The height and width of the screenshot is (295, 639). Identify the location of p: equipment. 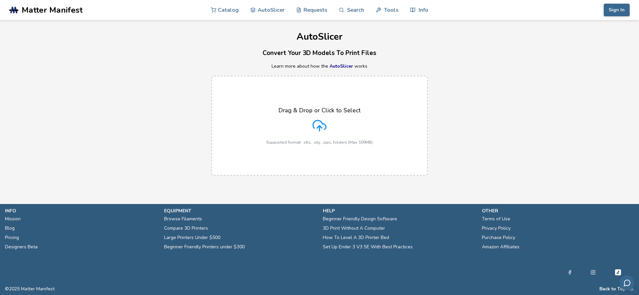
(240, 210).